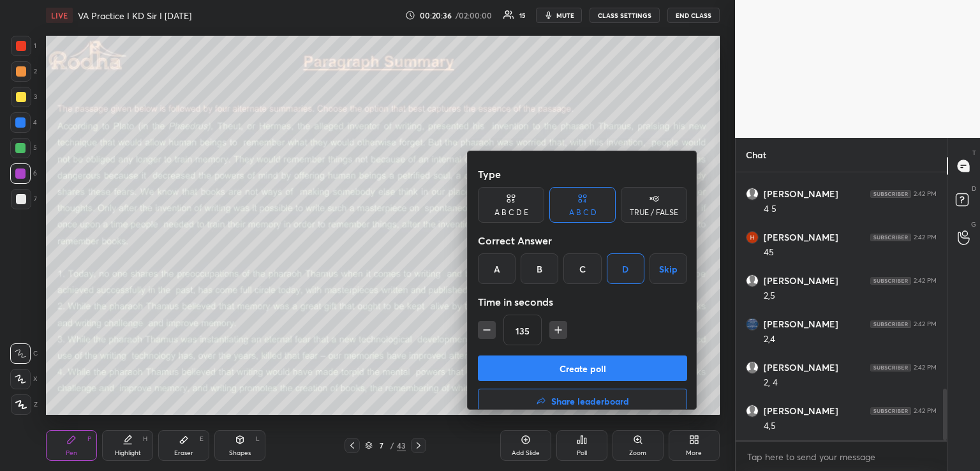  Describe the element at coordinates (511, 212) in the screenshot. I see `div: A B C D E` at that location.